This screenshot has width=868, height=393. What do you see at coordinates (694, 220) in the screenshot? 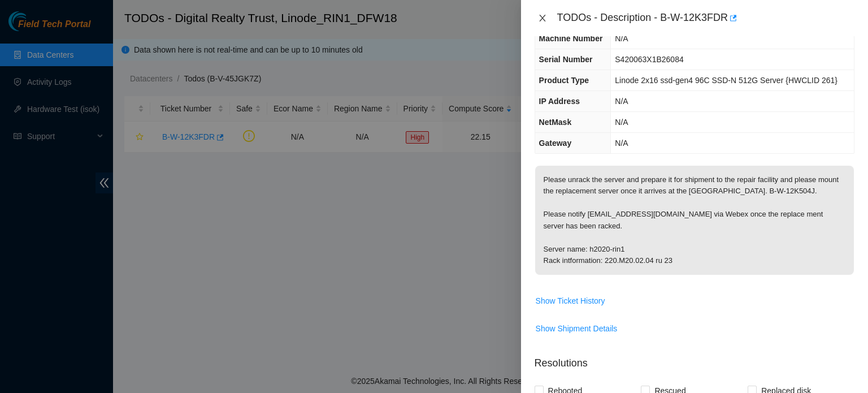
I see `p: Please unrack the server and prepare it for shipment to the repair facility and please mount the ...` at bounding box center [694, 220].